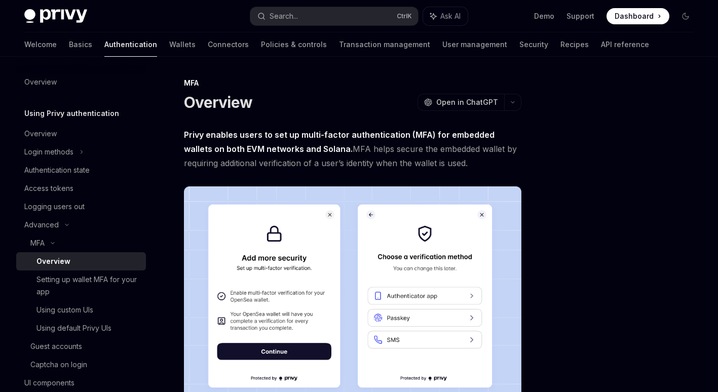 Image resolution: width=718 pixels, height=392 pixels. What do you see at coordinates (475, 45) in the screenshot?
I see `a: User management` at bounding box center [475, 45].